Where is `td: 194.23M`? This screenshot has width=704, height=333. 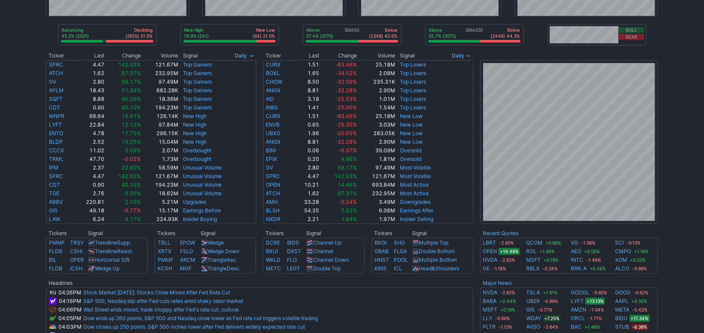 td: 194.23M is located at coordinates (160, 185).